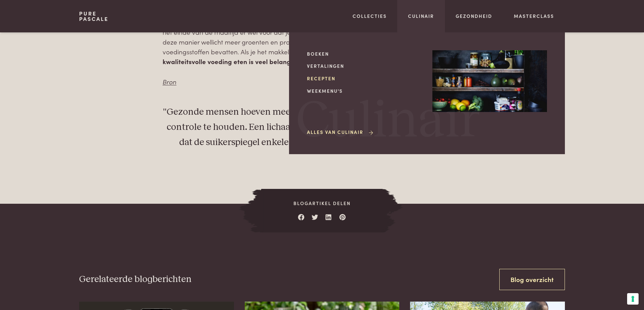  I want to click on a: Weekmenu's, so click(364, 91).